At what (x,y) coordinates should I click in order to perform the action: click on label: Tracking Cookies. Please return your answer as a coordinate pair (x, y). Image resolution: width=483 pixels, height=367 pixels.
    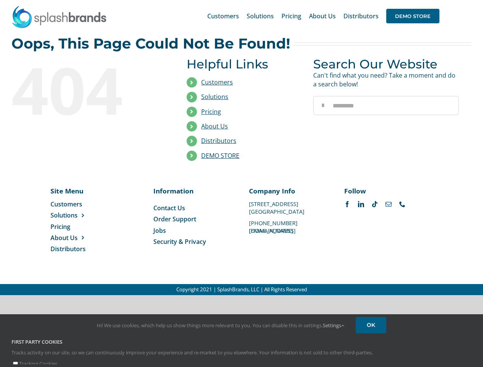
    Looking at the image, I should click on (34, 363).